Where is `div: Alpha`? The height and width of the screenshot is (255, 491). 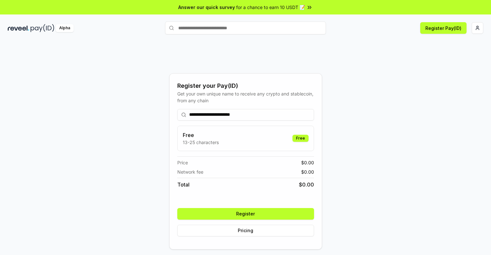
div: Alpha is located at coordinates (65, 28).